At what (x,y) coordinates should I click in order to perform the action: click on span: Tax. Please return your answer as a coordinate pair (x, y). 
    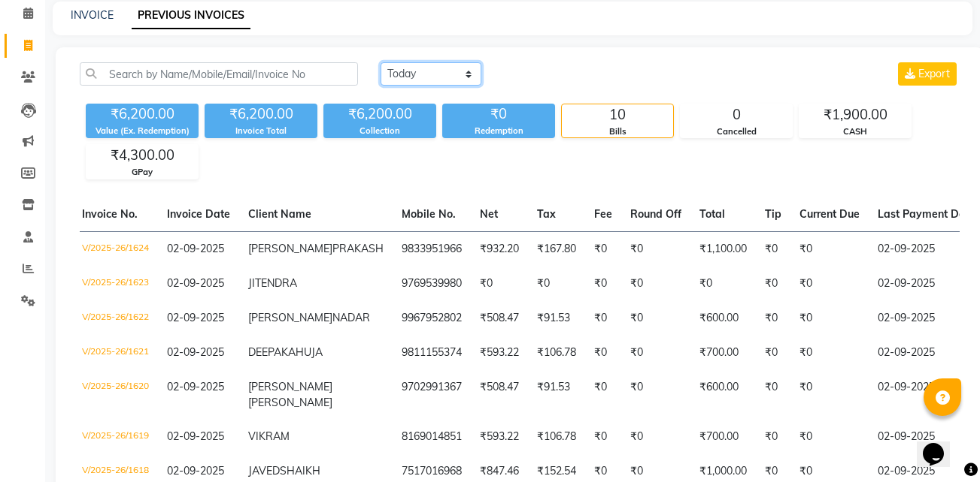
    Looking at the image, I should click on (546, 215).